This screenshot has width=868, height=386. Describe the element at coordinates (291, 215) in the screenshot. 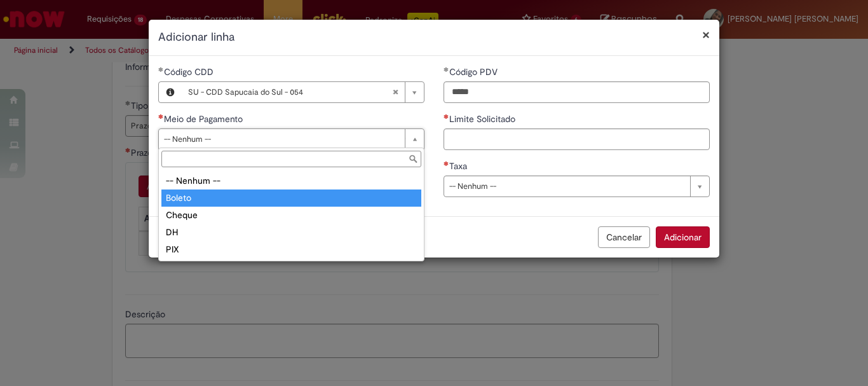

I see `div: Cheque` at that location.